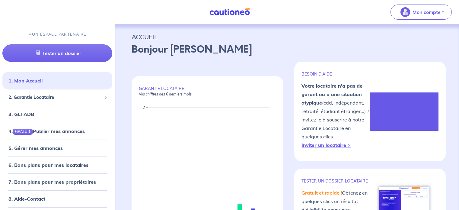  Describe the element at coordinates (57, 182) in the screenshot. I see `div: 7. Bons plans pour mes propriétaires` at that location.